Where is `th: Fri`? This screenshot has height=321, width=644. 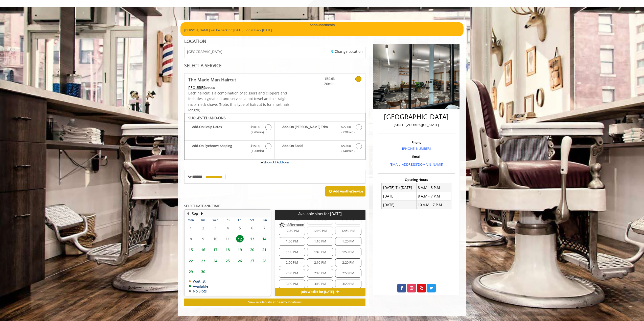 th: Fri is located at coordinates (240, 220).